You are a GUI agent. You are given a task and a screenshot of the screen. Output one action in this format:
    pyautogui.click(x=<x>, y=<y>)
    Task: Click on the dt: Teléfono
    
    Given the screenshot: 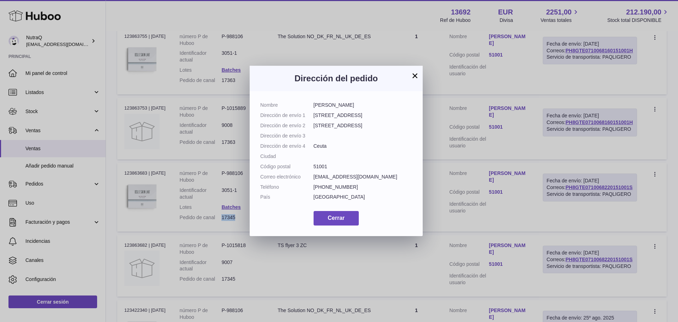 What is the action you would take?
    pyautogui.click(x=287, y=187)
    